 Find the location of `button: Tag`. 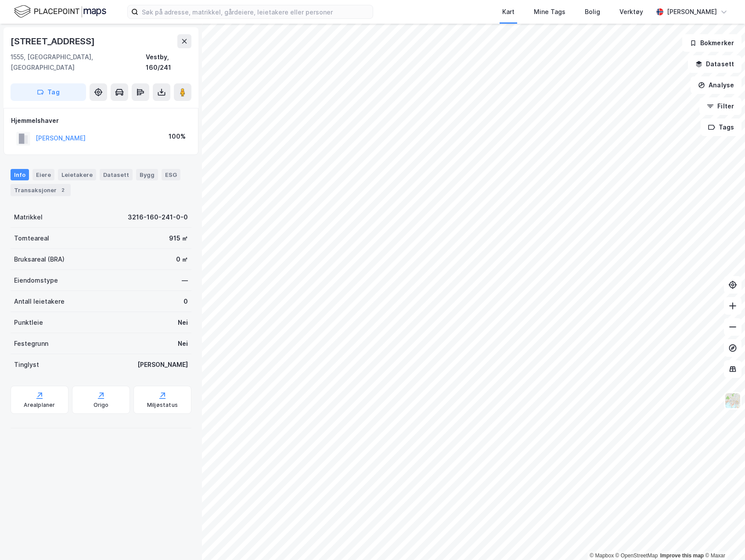

button: Tag is located at coordinates (48, 92).